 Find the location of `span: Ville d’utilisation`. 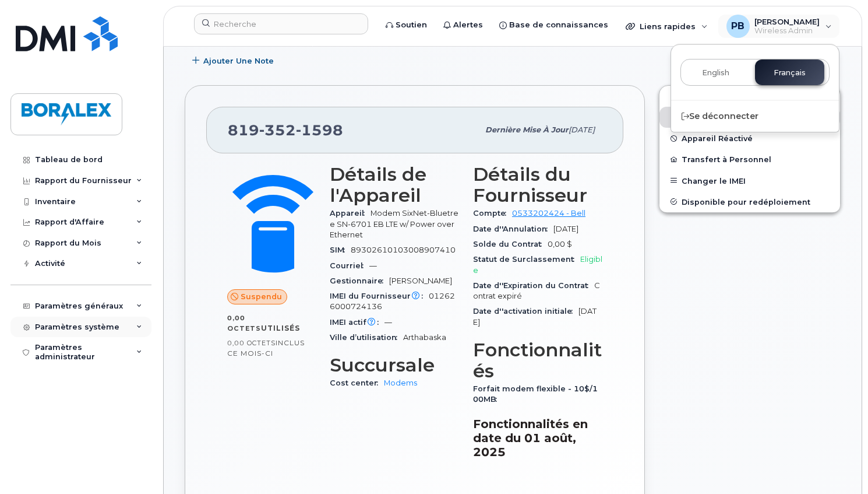

span: Ville d’utilisation is located at coordinates (367, 337).